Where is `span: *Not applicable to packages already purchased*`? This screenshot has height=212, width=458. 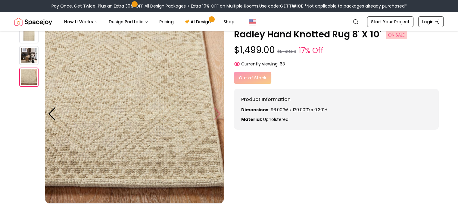
span: *Not applicable to packages already purchased* is located at coordinates (355, 6).